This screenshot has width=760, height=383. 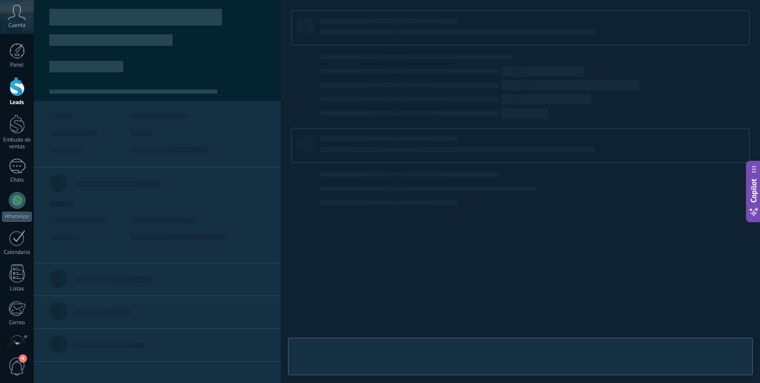 What do you see at coordinates (17, 102) in the screenshot?
I see `div: Leads` at bounding box center [17, 102].